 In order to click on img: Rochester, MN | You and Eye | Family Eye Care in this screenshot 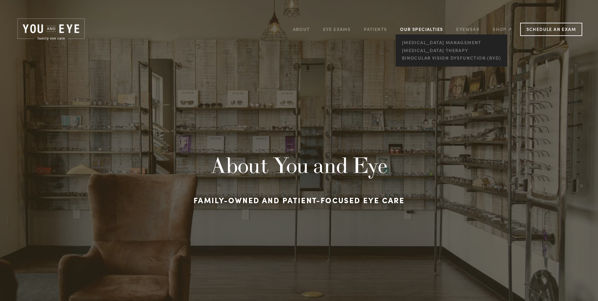, I will do `click(51, 29)`.